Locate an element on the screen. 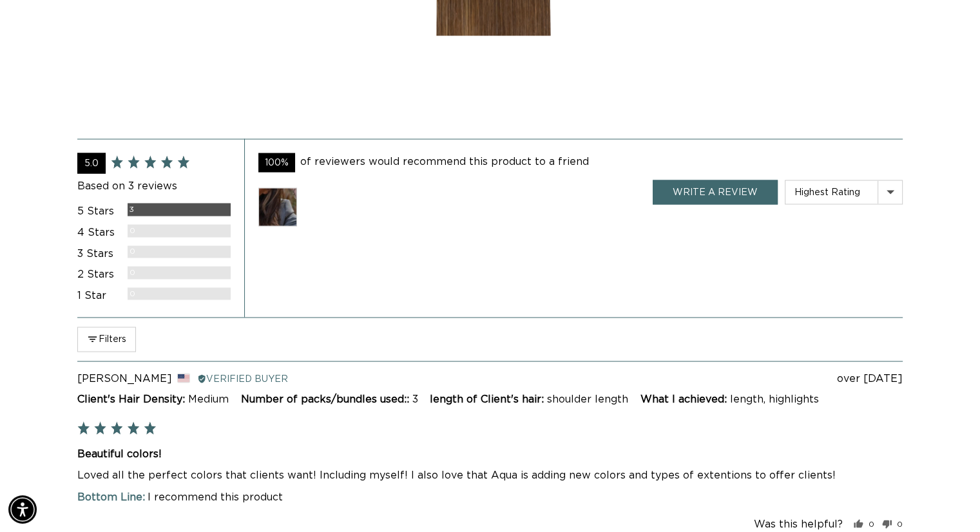 This screenshot has width=980, height=532. ul: Rating distribution is located at coordinates (154, 253).